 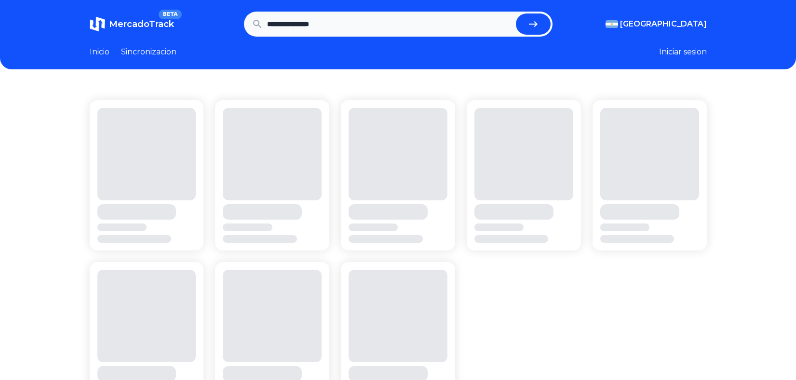 I want to click on a: MercadoTrackBETA, so click(x=132, y=24).